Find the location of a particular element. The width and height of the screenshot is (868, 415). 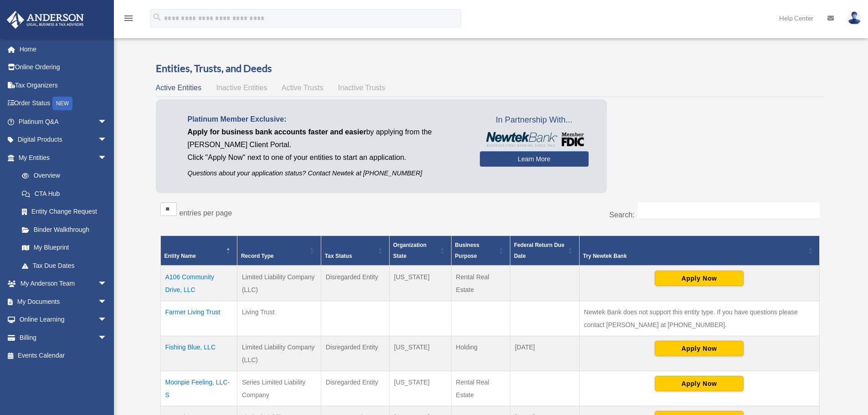

a: Billingarrow_drop_down is located at coordinates (63, 338).